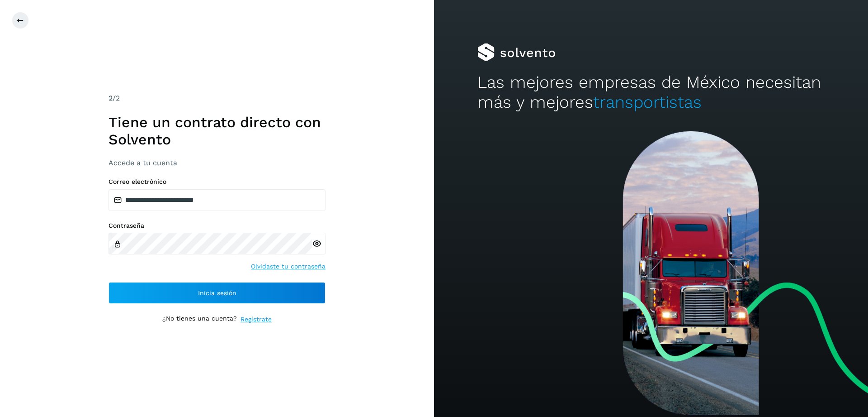  Describe the element at coordinates (200, 319) in the screenshot. I see `p: ¿No tienes una cuenta?` at that location.